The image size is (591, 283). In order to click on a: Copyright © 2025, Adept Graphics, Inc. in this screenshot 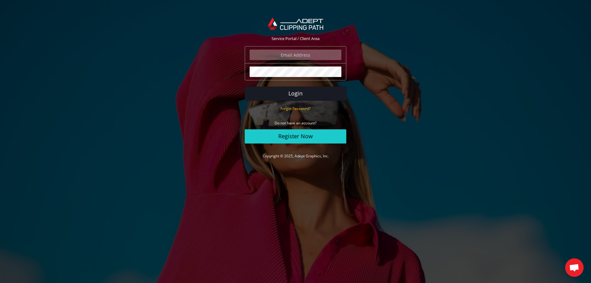, I will do `click(296, 156)`.